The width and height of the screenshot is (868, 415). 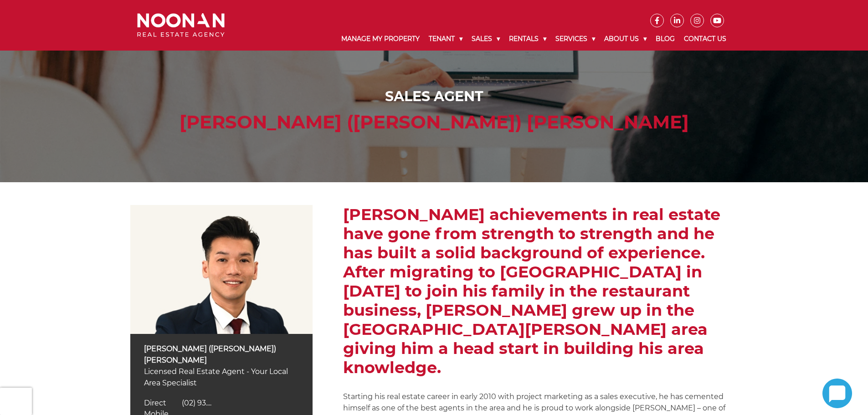 What do you see at coordinates (625, 38) in the screenshot?
I see `a: About Us` at bounding box center [625, 38].